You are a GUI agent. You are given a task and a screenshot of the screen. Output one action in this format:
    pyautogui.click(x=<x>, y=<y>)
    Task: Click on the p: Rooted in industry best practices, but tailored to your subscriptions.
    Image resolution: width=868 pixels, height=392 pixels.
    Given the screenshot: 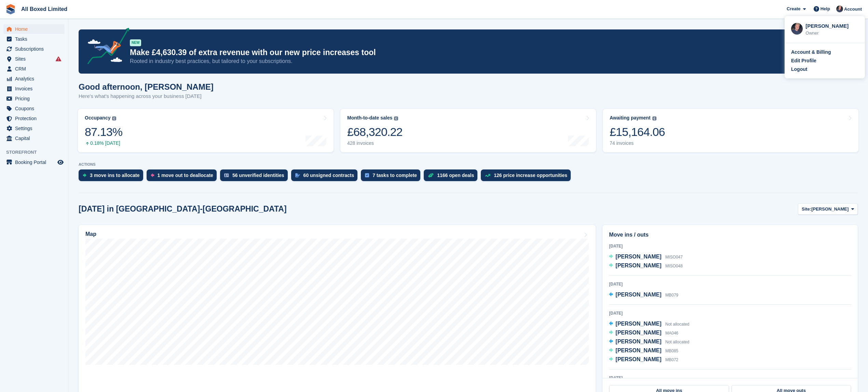 What is the action you would take?
    pyautogui.click(x=464, y=61)
    